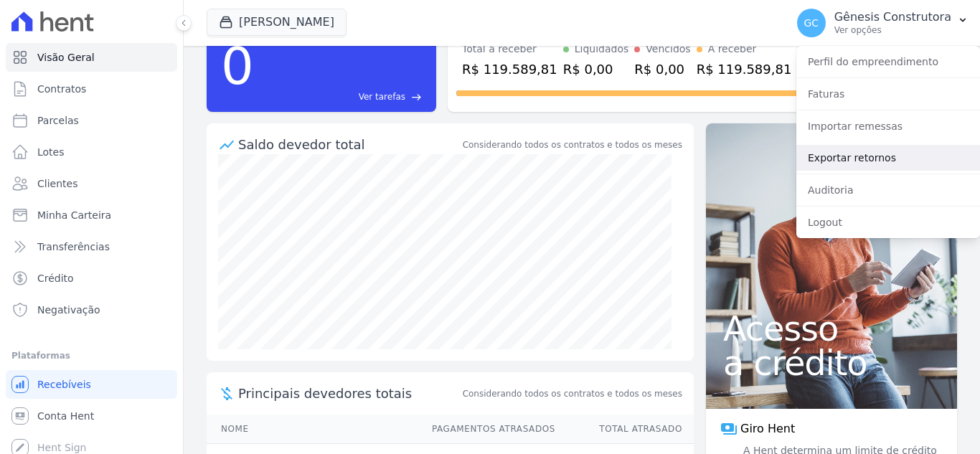 This screenshot has height=454, width=980. What do you see at coordinates (888, 158) in the screenshot?
I see `a: Exportar retornos` at bounding box center [888, 158].